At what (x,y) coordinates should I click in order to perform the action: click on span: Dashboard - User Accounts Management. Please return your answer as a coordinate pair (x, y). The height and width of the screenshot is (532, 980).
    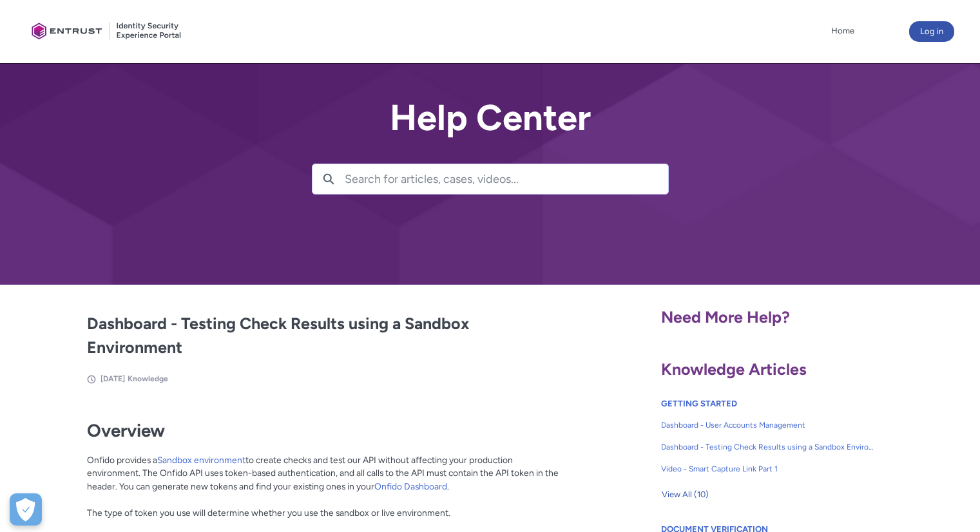
    Looking at the image, I should click on (768, 425).